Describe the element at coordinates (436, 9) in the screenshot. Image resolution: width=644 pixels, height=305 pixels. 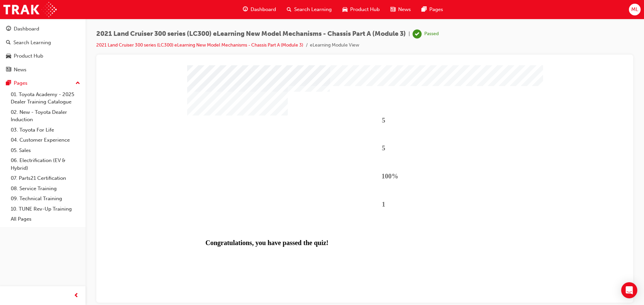
I see `span: Pages` at that location.